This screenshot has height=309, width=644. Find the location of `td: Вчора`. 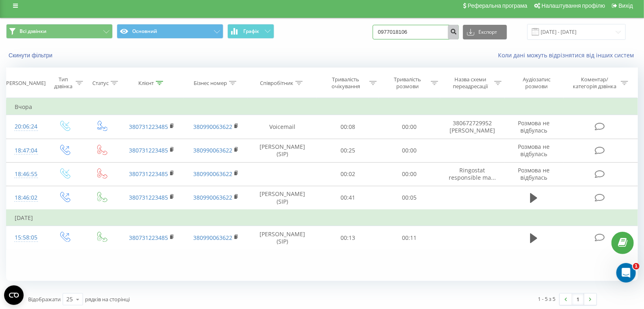

td: Вчора is located at coordinates (322, 107).